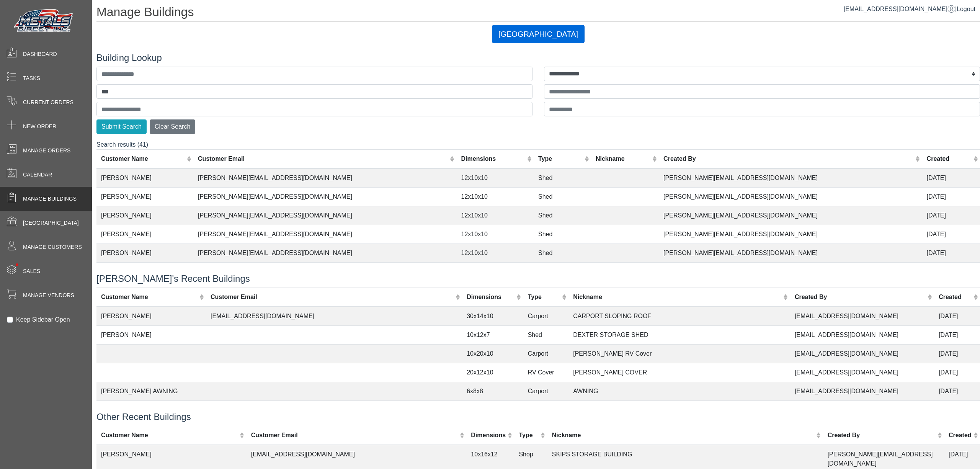 The height and width of the screenshot is (469, 980). I want to click on h1: Manage Buildings, so click(539, 13).